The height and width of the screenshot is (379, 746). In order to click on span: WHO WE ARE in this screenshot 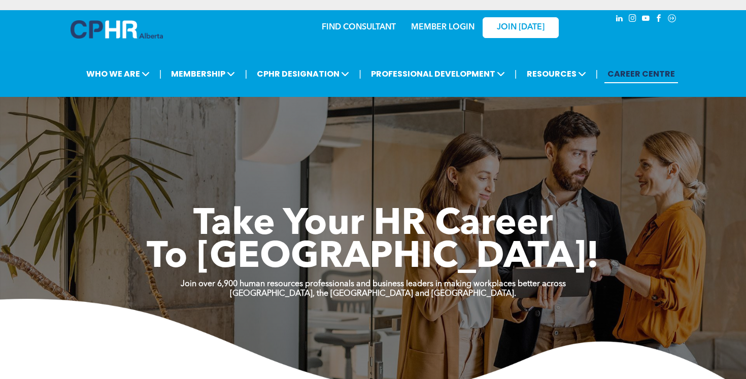, I will do `click(118, 74)`.